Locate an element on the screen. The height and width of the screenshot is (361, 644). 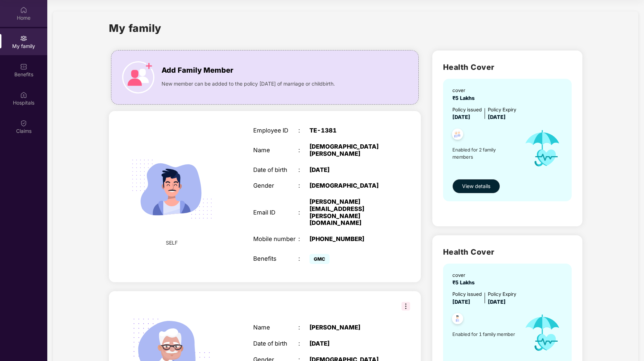
span: Add Family Member is located at coordinates (198, 70).